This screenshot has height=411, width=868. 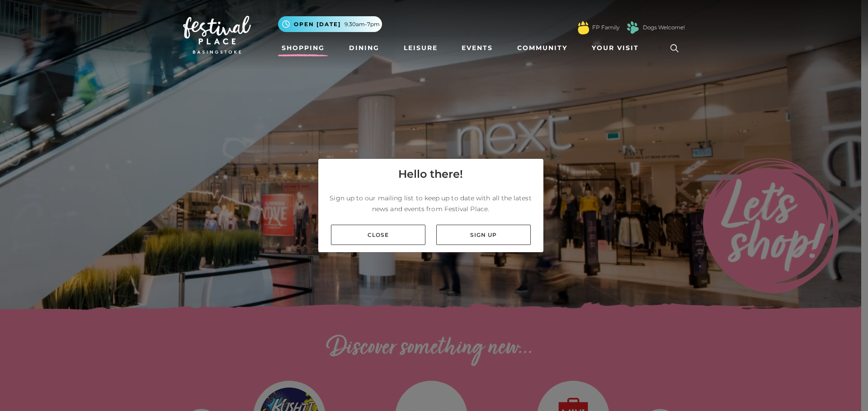 I want to click on a: Leisure, so click(x=421, y=48).